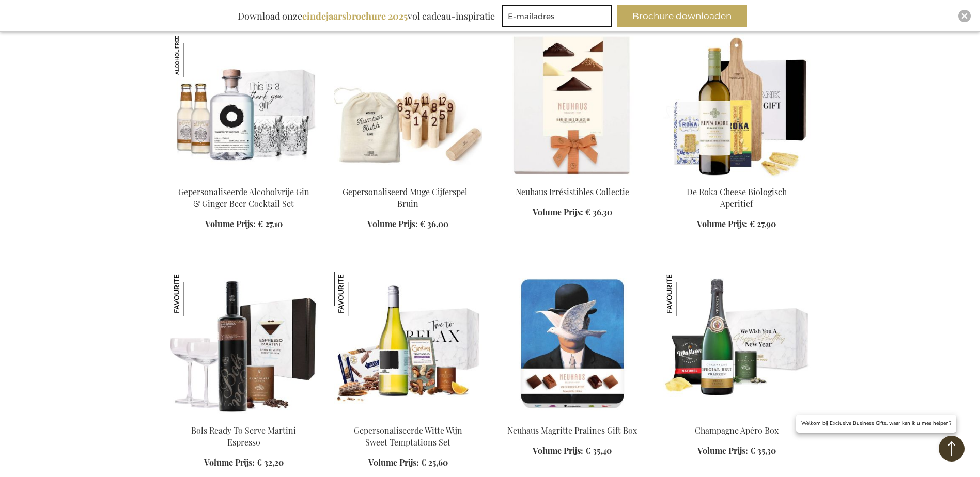 The image size is (980, 477). Describe the element at coordinates (964, 16) in the screenshot. I see `img: Close` at that location.